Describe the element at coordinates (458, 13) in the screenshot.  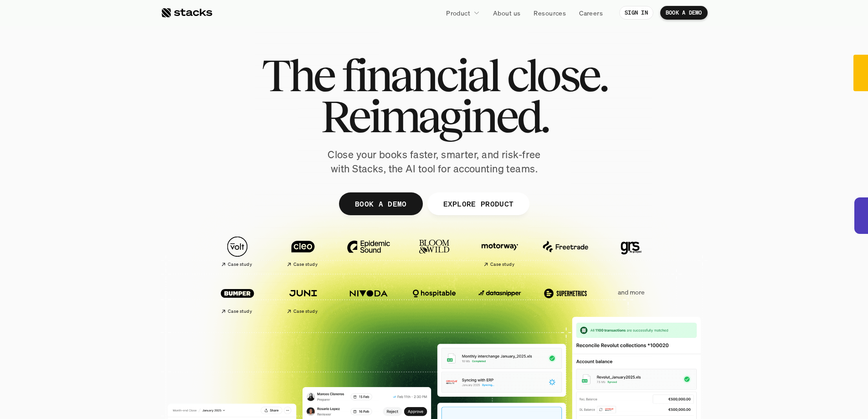
I see `p: Product` at that location.